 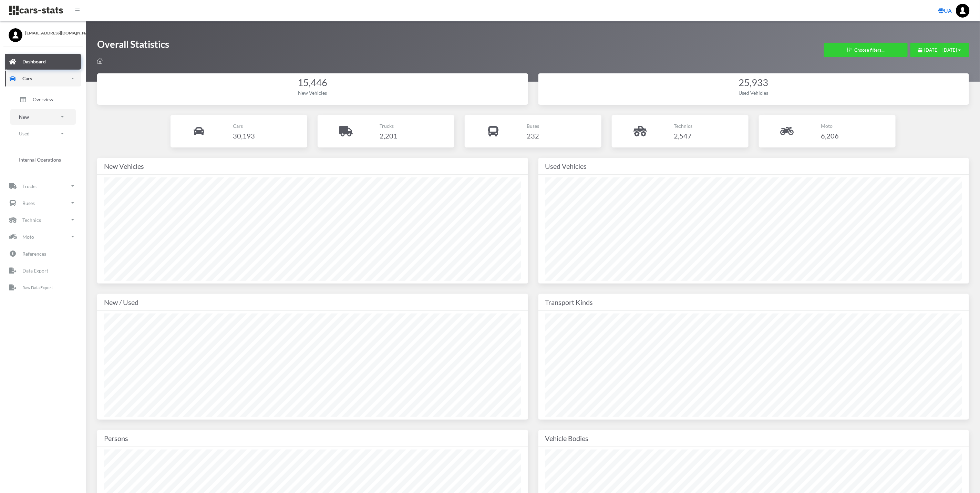 I want to click on h1: Overall Statistics, so click(x=133, y=46).